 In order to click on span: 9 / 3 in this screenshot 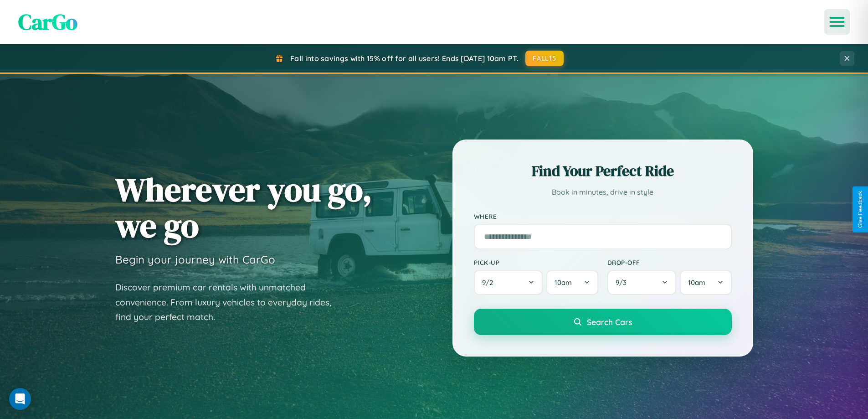, I will do `click(624, 283)`.